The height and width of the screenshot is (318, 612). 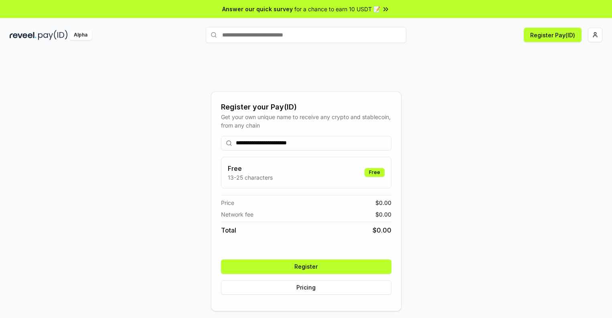 What do you see at coordinates (258, 9) in the screenshot?
I see `span: Answer our quick survey` at bounding box center [258, 9].